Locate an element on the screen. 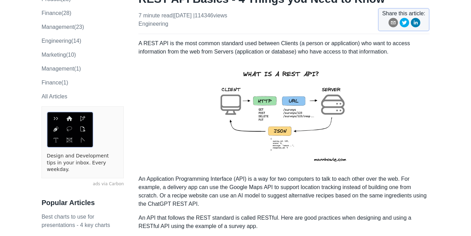 This screenshot has height=236, width=471. span: | 114346 views is located at coordinates (210, 15).